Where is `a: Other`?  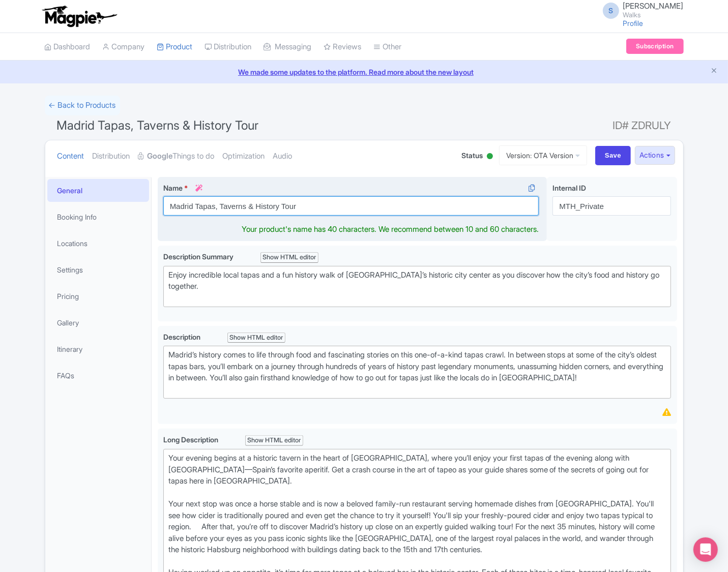
a: Other is located at coordinates (387, 47).